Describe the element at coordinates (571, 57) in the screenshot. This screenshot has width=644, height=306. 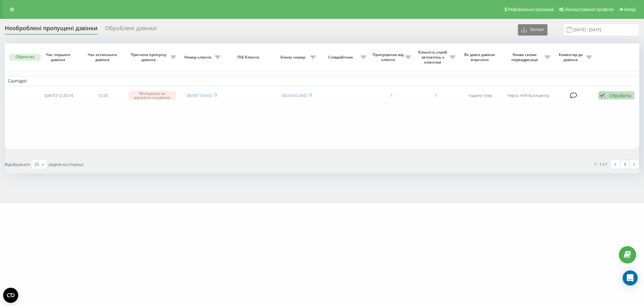
I see `span: Коментар до дзвінка` at that location.